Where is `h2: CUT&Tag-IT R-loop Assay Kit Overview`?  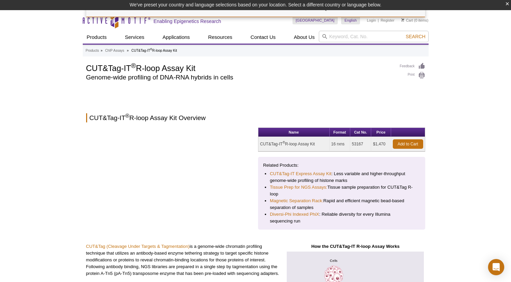 h2: CUT&Tag-IT R-loop Assay Kit Overview is located at coordinates (256, 118).